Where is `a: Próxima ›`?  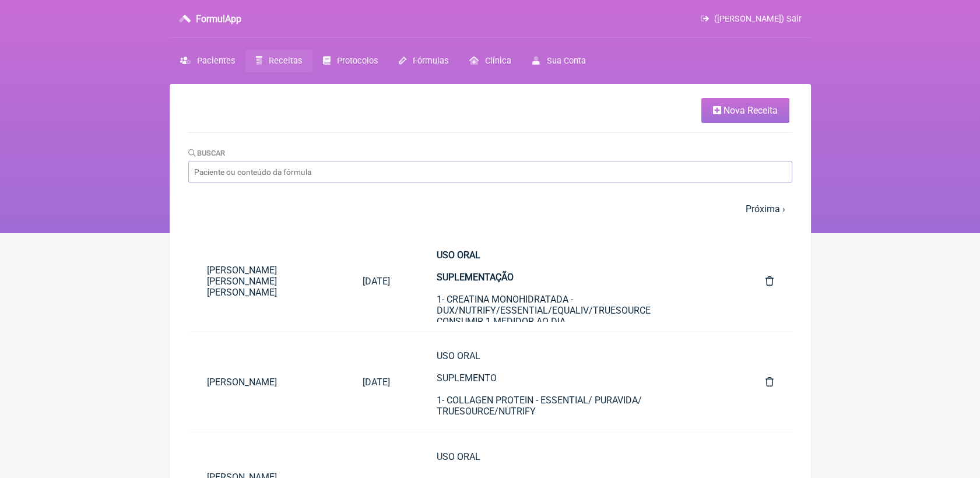
a: Próxima › is located at coordinates (766, 208).